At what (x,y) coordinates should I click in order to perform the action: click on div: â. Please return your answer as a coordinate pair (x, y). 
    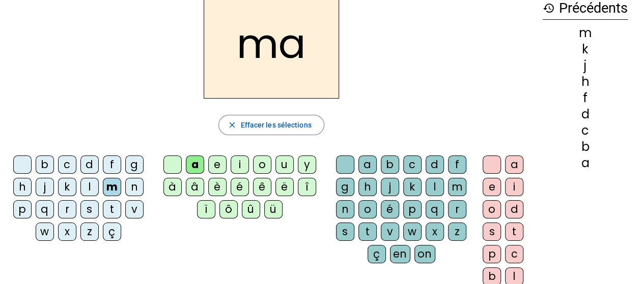
    Looking at the image, I should click on (195, 187).